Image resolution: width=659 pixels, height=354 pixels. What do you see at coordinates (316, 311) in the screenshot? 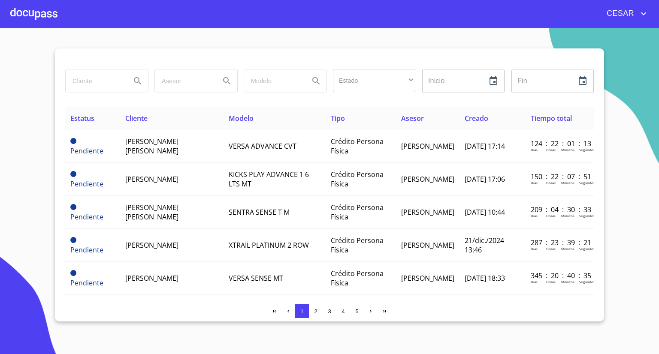
I see `button: 2` at bounding box center [316, 311].